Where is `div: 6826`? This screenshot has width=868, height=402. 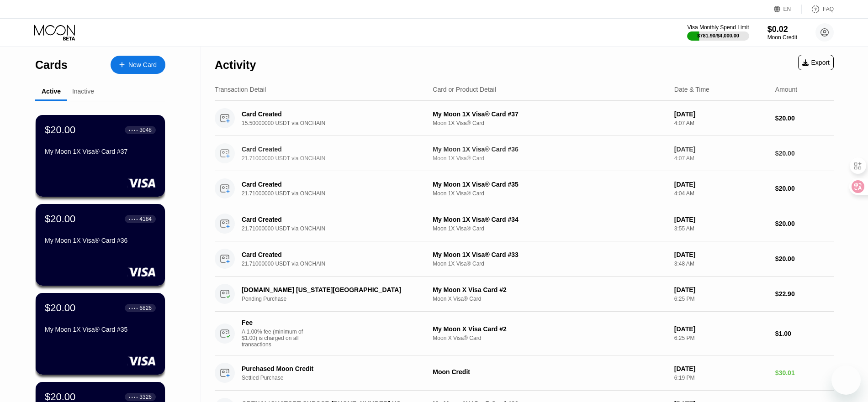 div: 6826 is located at coordinates (145, 308).